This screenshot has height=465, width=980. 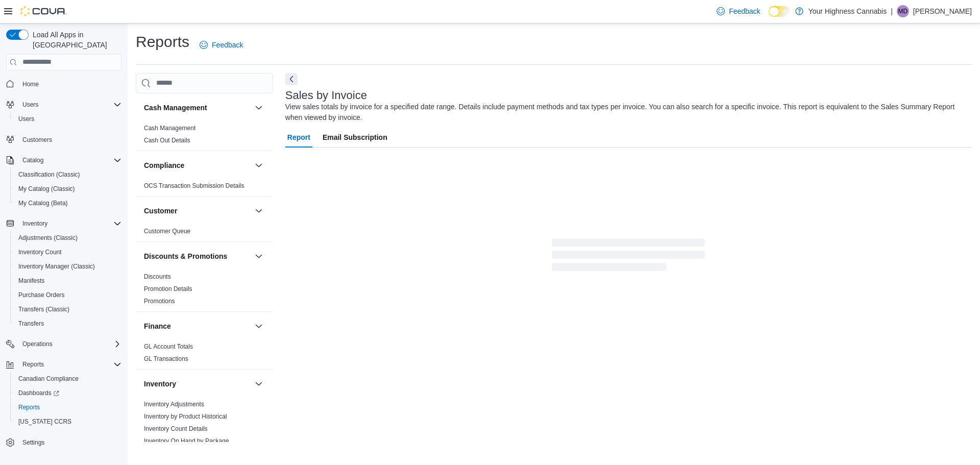 I want to click on span: Dashboards, so click(x=39, y=393).